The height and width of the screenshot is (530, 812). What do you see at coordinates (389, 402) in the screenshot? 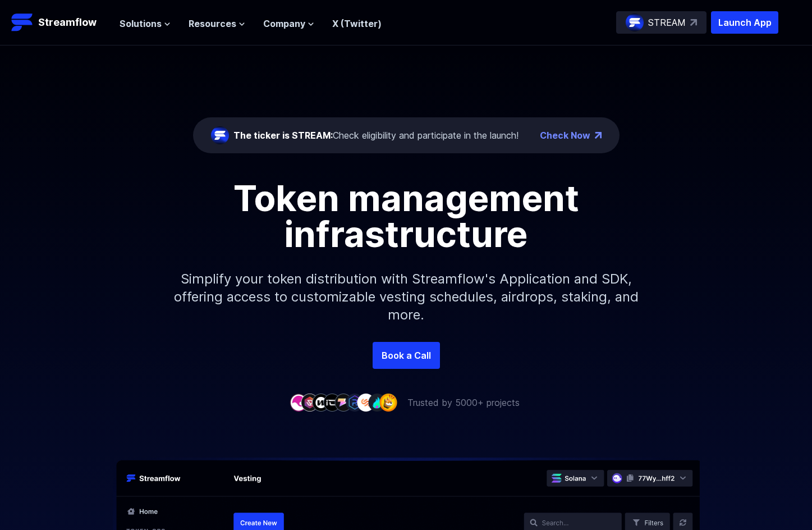
I see `img: company-9` at bounding box center [389, 402].